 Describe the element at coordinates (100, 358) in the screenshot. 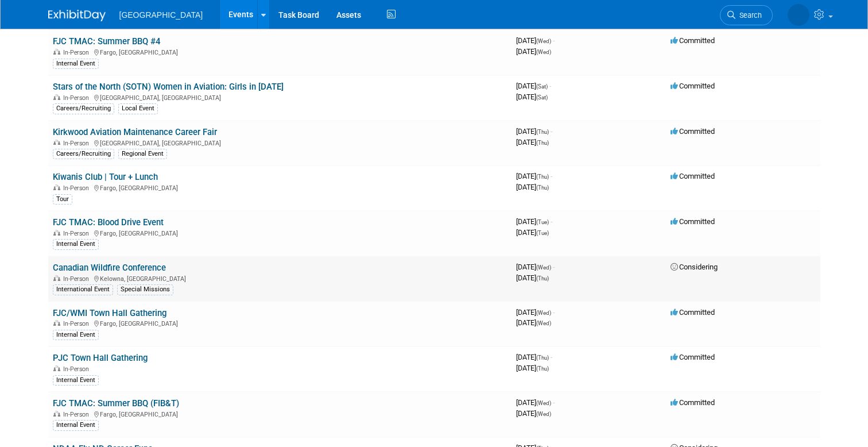

I see `a: PJC Town Hall Gathering` at that location.